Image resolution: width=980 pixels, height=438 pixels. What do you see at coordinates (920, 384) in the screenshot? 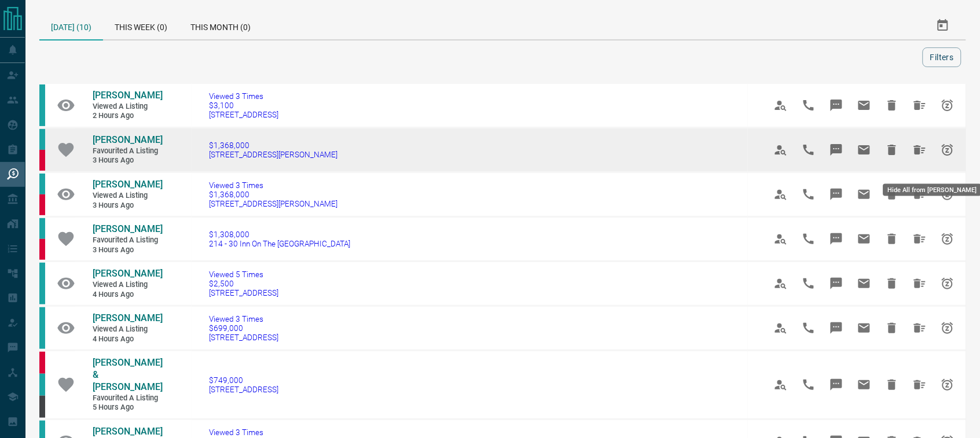
I see `span: Hide All from Robin & Timothy Brem` at bounding box center [920, 384].